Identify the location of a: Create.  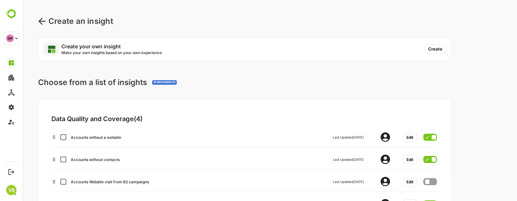
(415, 49).